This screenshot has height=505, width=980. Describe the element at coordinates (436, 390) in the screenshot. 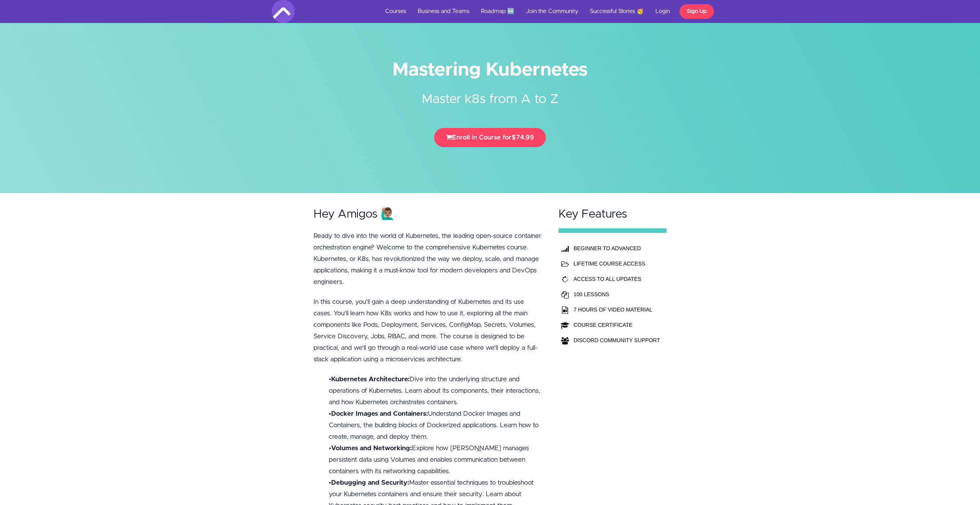

I see `li: • Dive into the underlying structure and operations of Kubernetes. Learn about its components, th...` at that location.